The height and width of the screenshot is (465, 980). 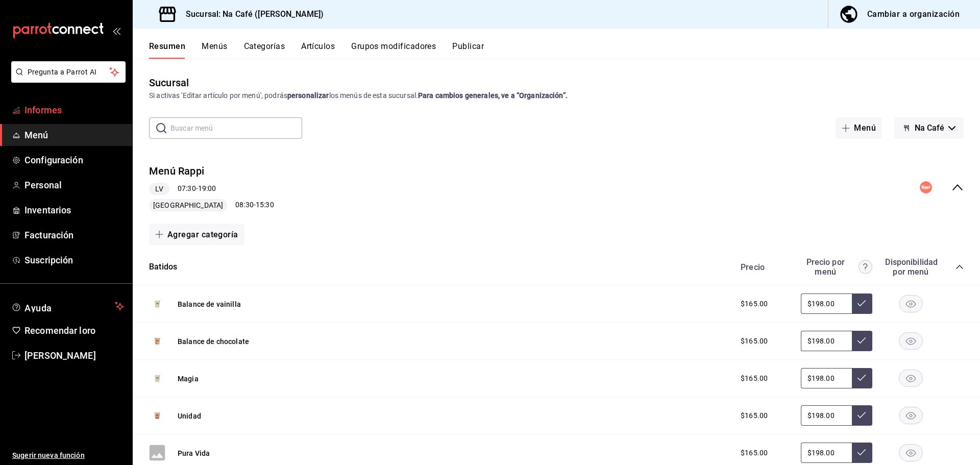 I want to click on font: 19:00, so click(x=207, y=188).